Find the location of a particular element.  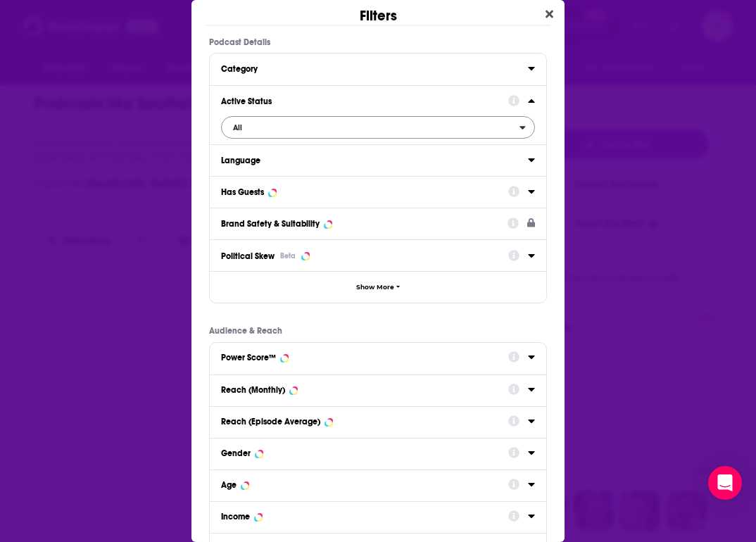

div: Power Score™ is located at coordinates (248, 358).